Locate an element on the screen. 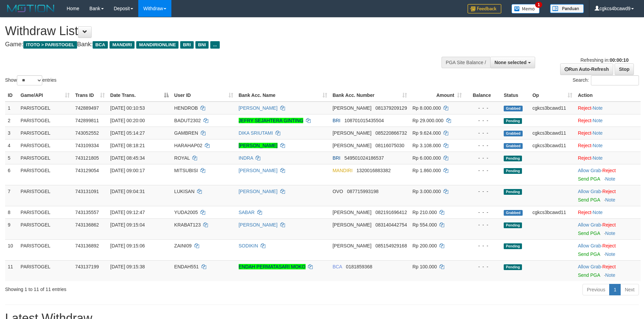 This screenshot has width=644, height=319. span: Copy 108701015435504 to clipboard is located at coordinates (364, 120).